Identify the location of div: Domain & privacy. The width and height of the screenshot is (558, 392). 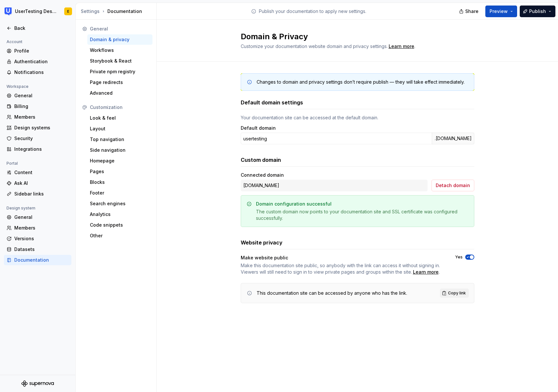
(120, 40).